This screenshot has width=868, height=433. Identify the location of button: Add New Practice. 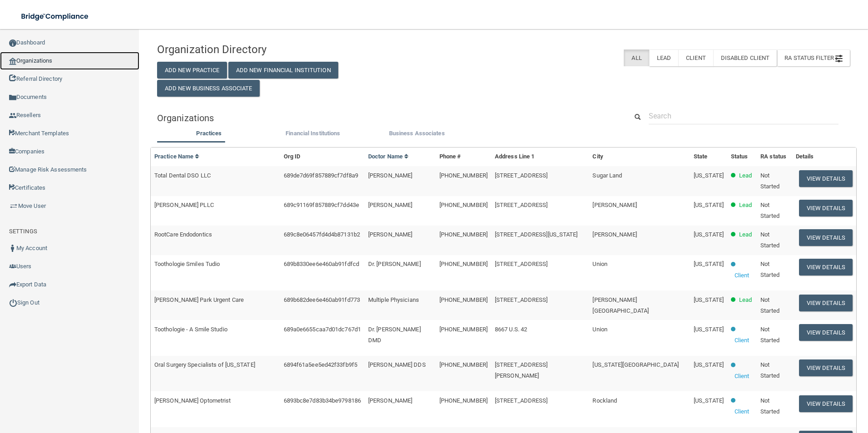
(192, 70).